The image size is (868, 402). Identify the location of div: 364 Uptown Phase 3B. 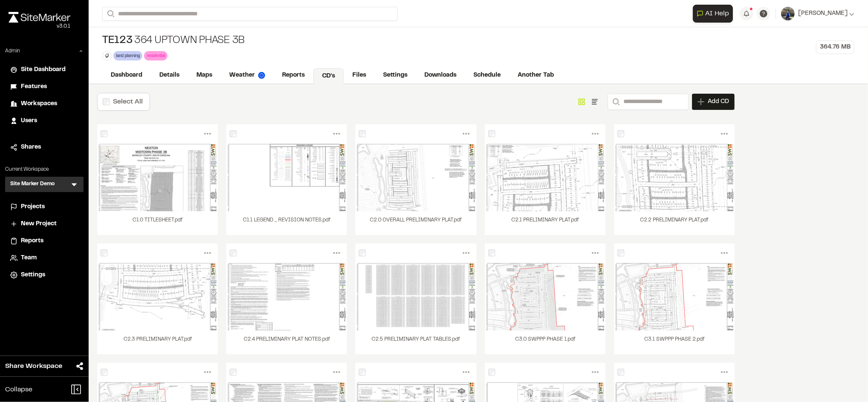
(174, 41).